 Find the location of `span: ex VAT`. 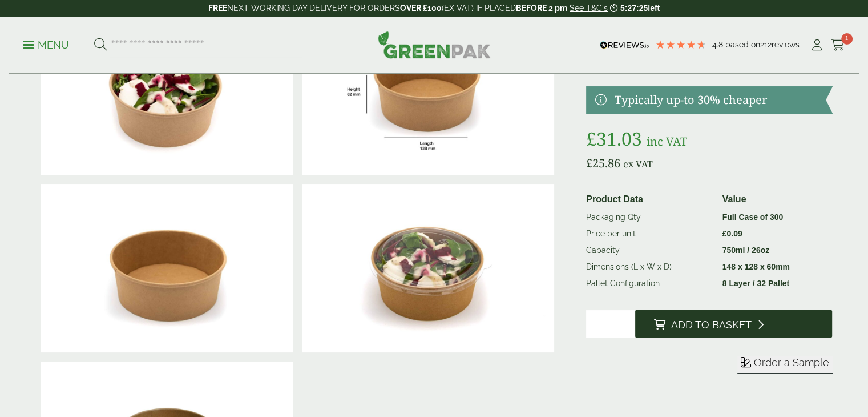

span: ex VAT is located at coordinates (638, 164).